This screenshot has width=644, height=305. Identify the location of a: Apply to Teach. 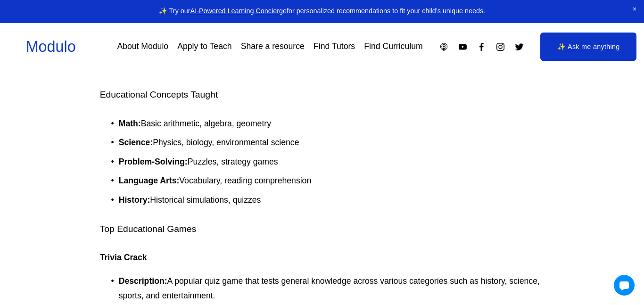
(204, 47).